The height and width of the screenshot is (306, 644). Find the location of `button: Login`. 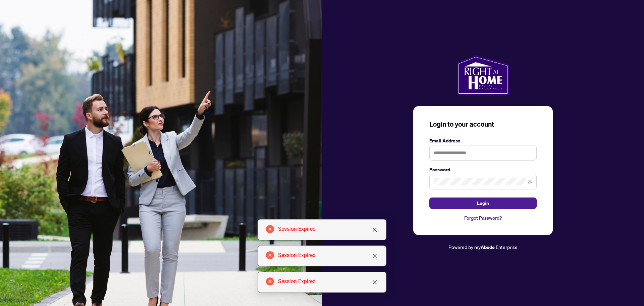

button: Login is located at coordinates (483, 203).